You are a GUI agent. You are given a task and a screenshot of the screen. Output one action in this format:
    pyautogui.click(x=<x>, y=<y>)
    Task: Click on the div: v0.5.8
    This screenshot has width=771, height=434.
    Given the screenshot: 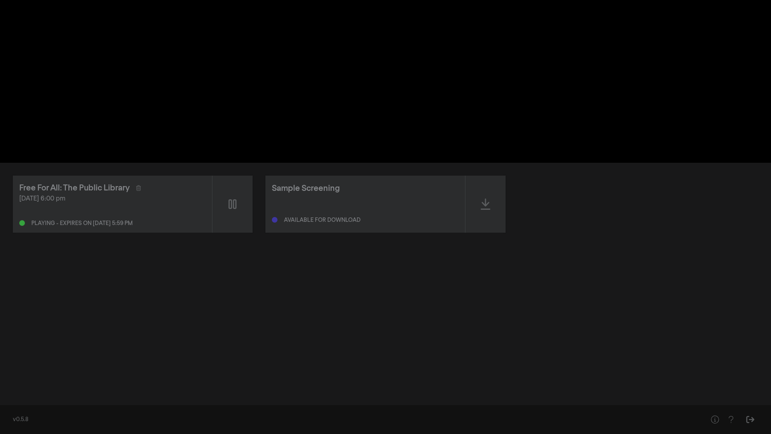 What is the action you would take?
    pyautogui.click(x=352, y=419)
    